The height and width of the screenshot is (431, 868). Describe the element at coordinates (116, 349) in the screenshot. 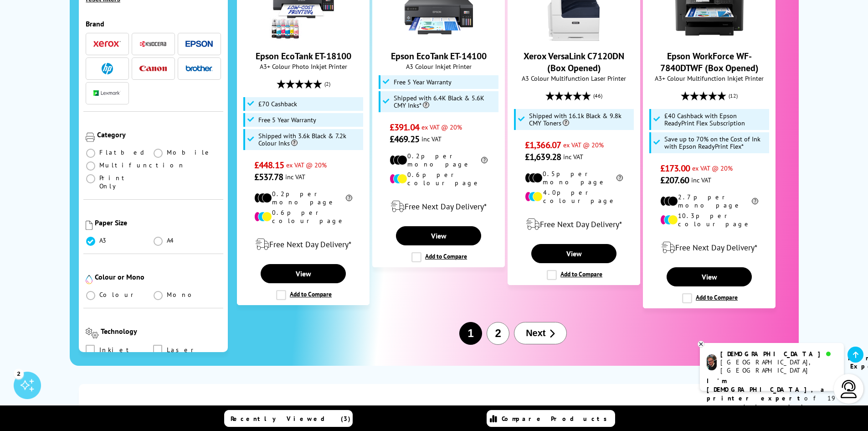

I see `span: Inkjet` at that location.